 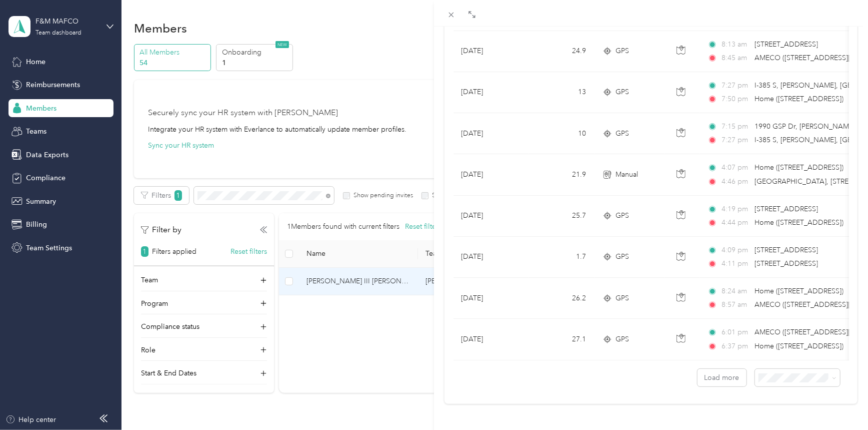 What do you see at coordinates (736, 223) in the screenshot?
I see `span: 4:44 pm` at bounding box center [736, 223].